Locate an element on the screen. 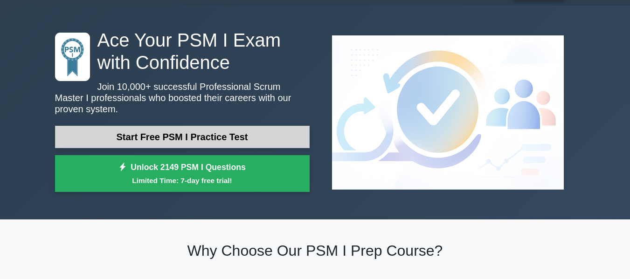 The height and width of the screenshot is (279, 630). img: Professional Scrum Master I Preview is located at coordinates (448, 112).